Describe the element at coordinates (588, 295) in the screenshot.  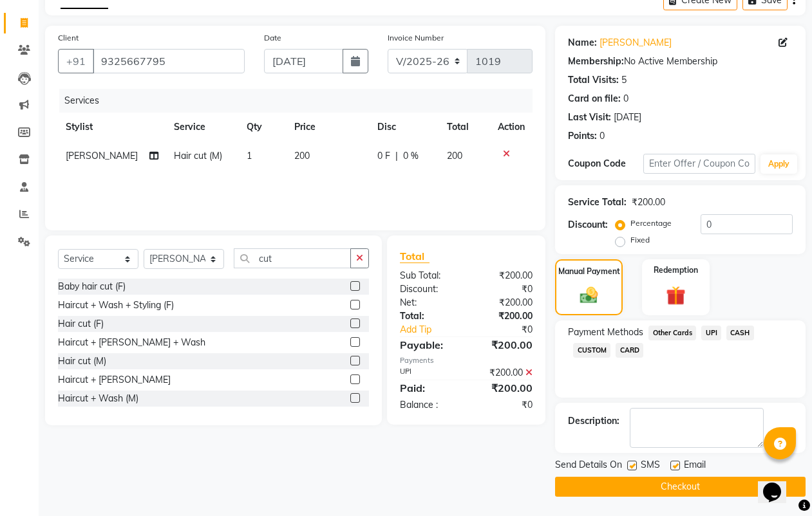
I see `img: _cash.svg` at that location.